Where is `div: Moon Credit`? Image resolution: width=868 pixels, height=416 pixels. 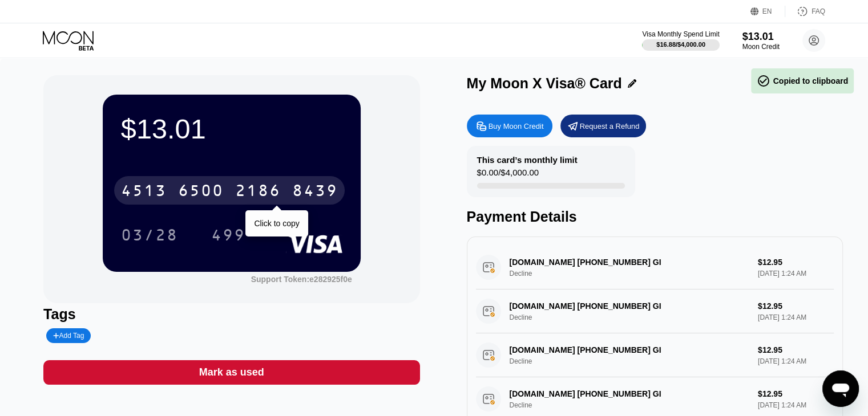 div: Moon Credit is located at coordinates (761, 47).